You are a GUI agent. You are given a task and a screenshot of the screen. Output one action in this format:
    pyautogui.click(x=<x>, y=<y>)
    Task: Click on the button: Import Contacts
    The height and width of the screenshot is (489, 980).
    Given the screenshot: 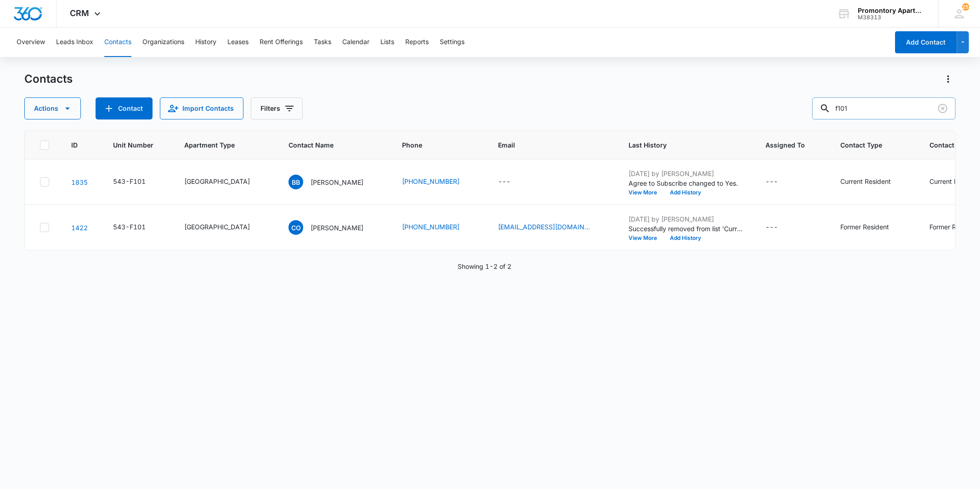 What is the action you would take?
    pyautogui.click(x=202, y=108)
    